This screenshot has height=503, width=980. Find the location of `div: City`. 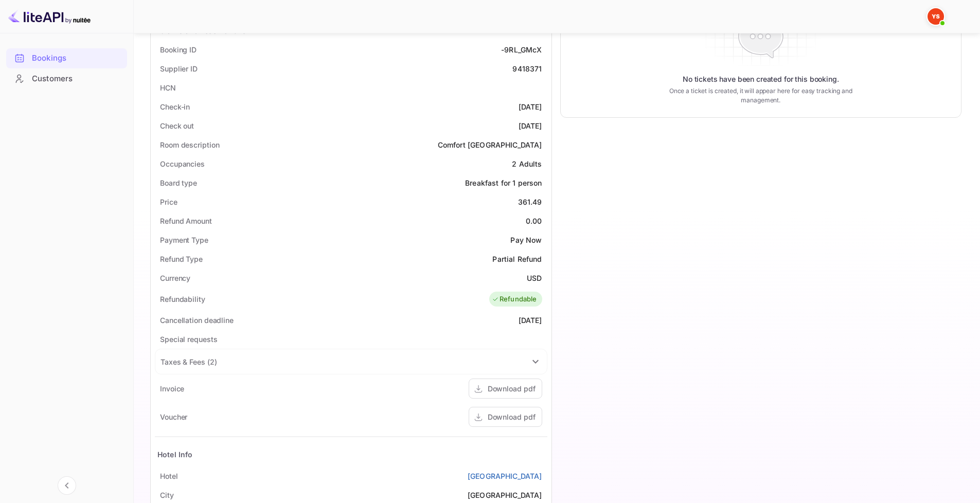

div: City is located at coordinates (167, 495).